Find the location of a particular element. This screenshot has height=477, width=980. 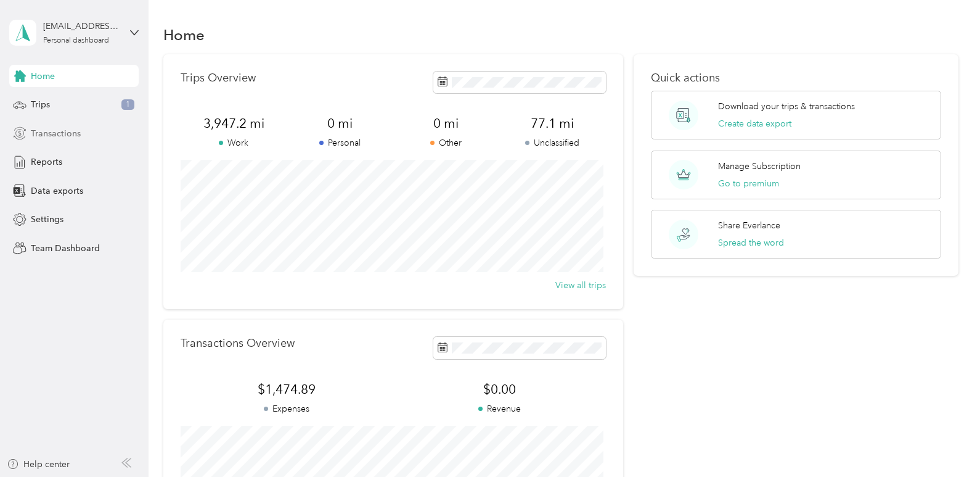

p: Revenue is located at coordinates (499, 409).